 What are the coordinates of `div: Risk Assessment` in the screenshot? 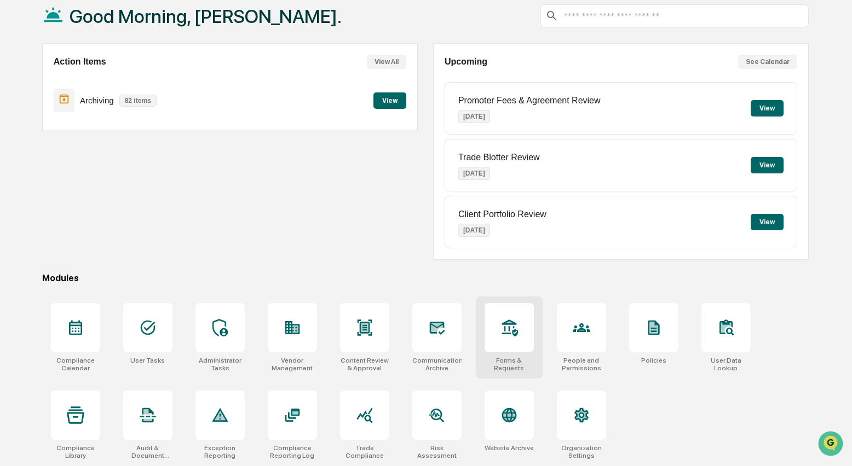 It's located at (437, 452).